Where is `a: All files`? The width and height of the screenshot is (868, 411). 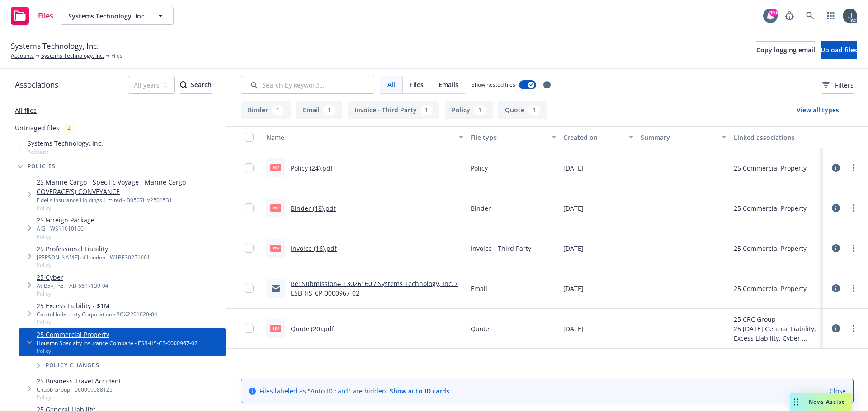
a: All files is located at coordinates (26, 110).